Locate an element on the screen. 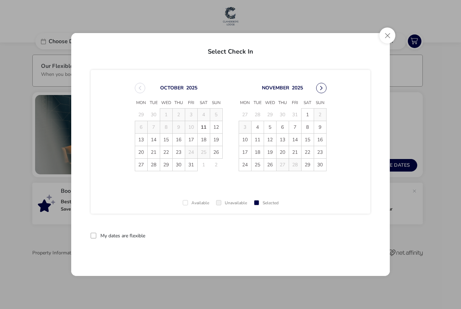 This screenshot has height=309, width=461. td: 11 is located at coordinates (204, 127).